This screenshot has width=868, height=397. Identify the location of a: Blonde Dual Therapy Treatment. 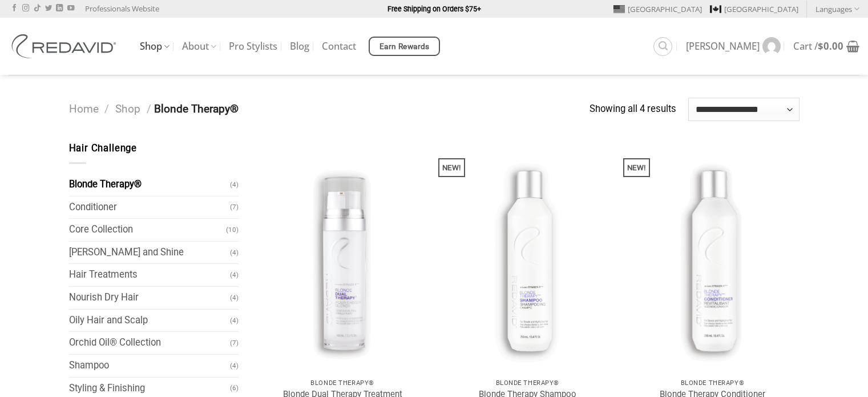
(342, 257).